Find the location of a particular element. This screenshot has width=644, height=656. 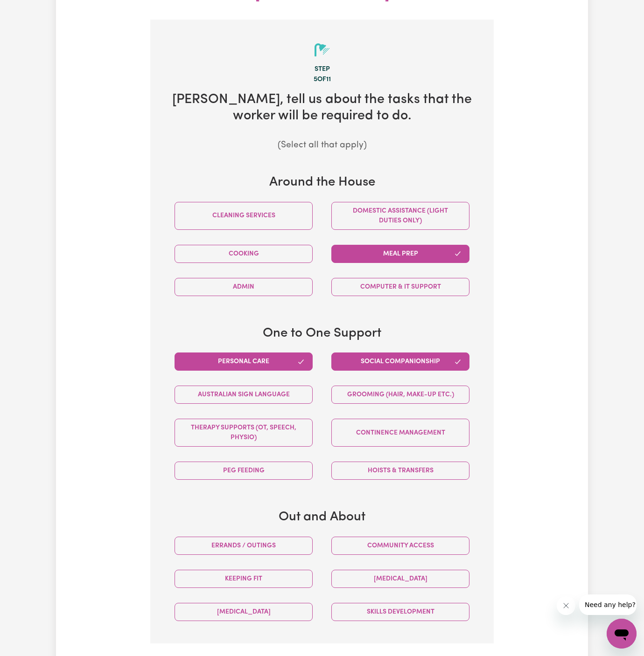

button: Australian Sign Language is located at coordinates (244, 395).